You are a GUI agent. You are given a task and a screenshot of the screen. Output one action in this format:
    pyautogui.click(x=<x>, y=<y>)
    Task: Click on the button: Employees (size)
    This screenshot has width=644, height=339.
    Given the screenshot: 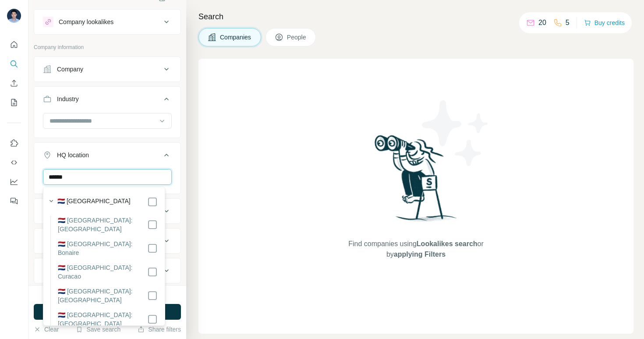 What is the action you would take?
    pyautogui.click(x=107, y=241)
    